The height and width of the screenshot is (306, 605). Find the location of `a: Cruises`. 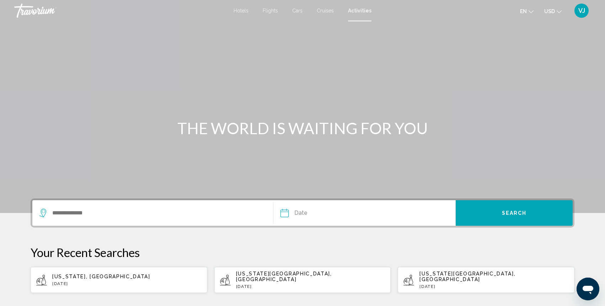

a: Cruises is located at coordinates (325, 11).